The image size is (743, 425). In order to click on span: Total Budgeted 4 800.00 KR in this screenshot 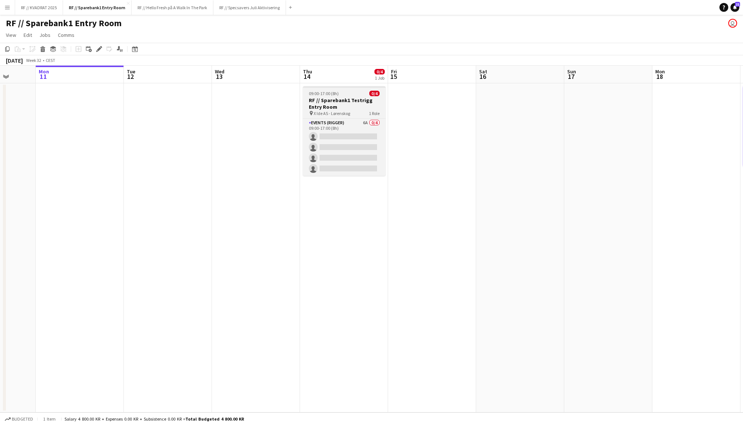, I will do `click(214, 419)`.